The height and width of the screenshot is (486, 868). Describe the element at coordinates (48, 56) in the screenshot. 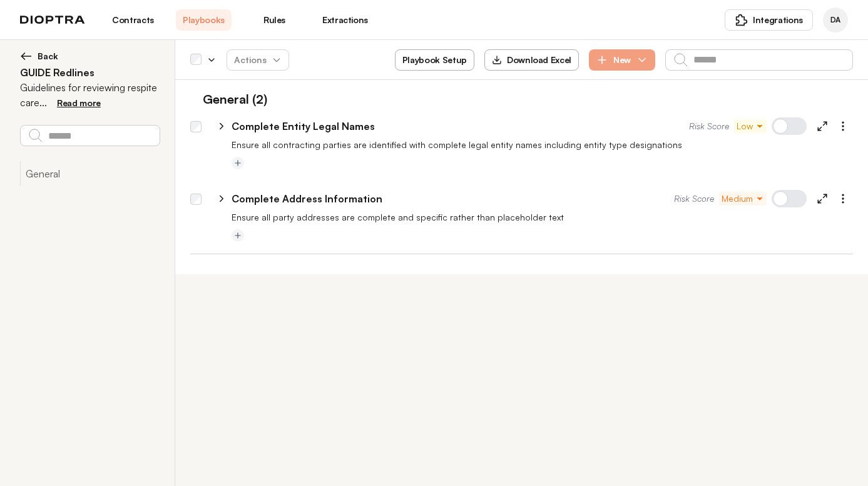

I see `span: Back` at that location.